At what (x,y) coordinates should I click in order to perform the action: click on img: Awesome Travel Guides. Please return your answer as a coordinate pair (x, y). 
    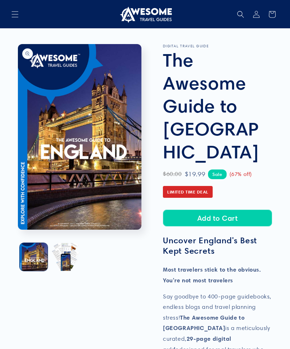
    Looking at the image, I should click on (145, 14).